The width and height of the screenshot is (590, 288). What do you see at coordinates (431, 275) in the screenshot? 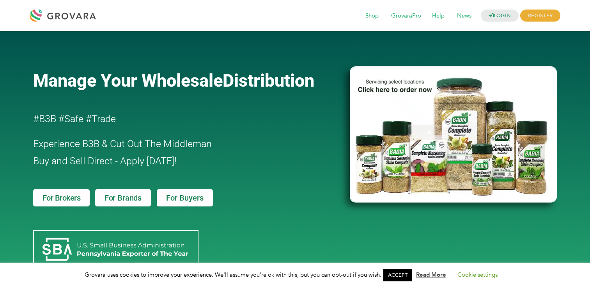
I see `a: Read More` at bounding box center [431, 275].